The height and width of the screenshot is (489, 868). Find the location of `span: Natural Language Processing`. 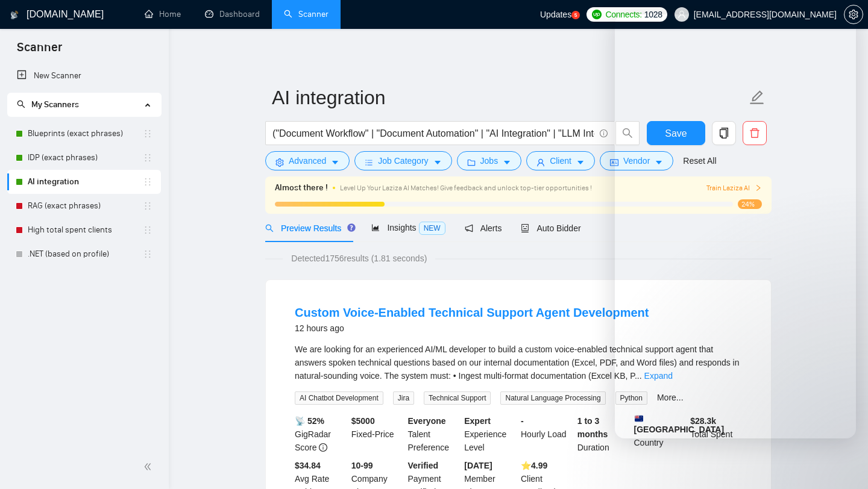

span: Natural Language Processing is located at coordinates (553, 398).